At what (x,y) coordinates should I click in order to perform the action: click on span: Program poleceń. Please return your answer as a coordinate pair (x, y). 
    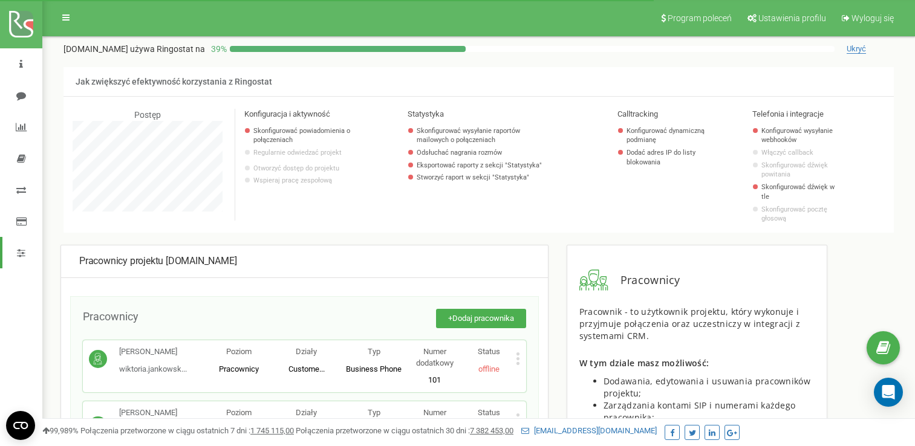
    Looking at the image, I should click on (700, 18).